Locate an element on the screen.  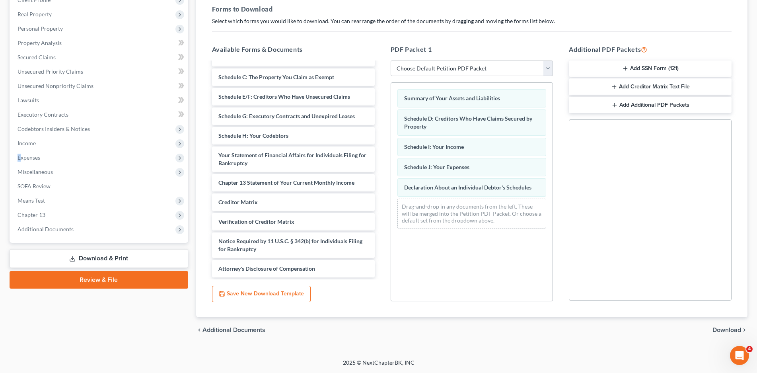
span: Declaration About an Individual Debtor's Schedules is located at coordinates (468, 187).